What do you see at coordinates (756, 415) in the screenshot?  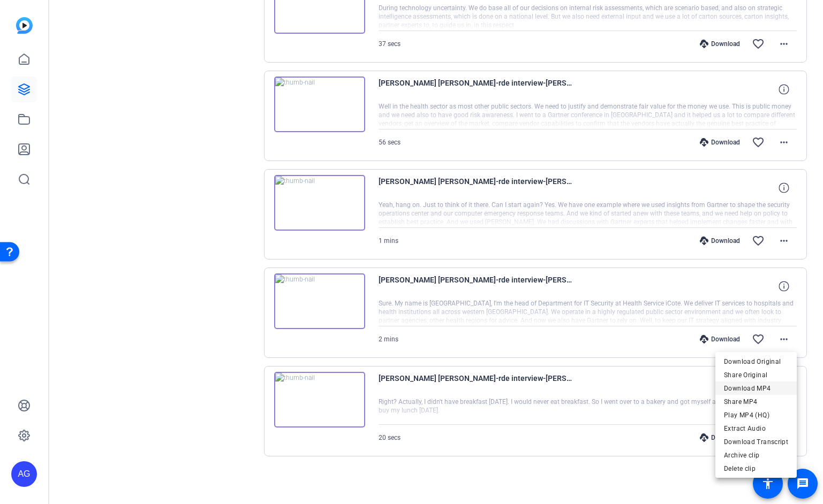 I see `span: Play MP4 (HQ)` at bounding box center [756, 415].